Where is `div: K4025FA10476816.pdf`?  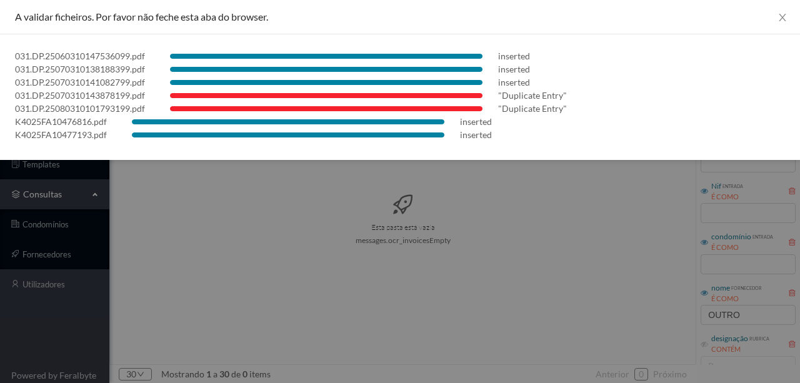
div: K4025FA10476816.pdf is located at coordinates (61, 121).